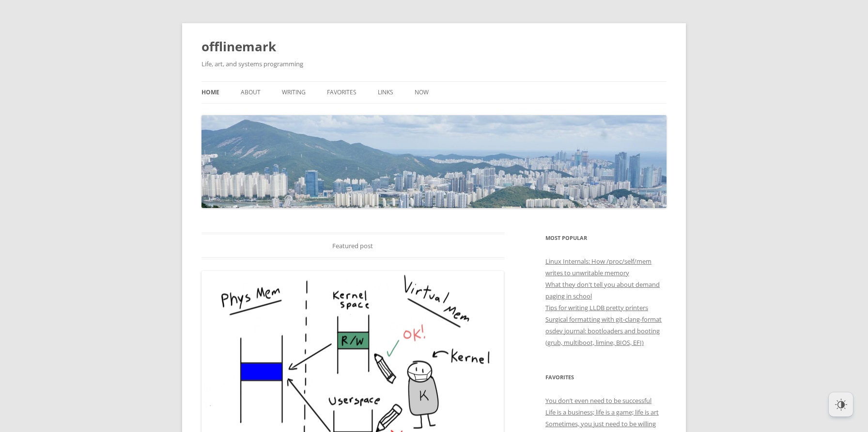 This screenshot has height=432, width=868. I want to click on a: Life is a business; life is a game; life is art, so click(602, 412).